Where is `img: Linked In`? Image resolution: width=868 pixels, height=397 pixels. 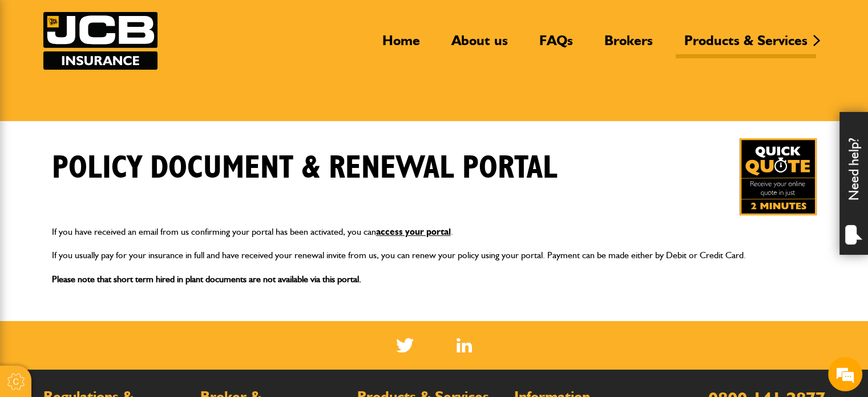
img: Linked In is located at coordinates (463, 345).